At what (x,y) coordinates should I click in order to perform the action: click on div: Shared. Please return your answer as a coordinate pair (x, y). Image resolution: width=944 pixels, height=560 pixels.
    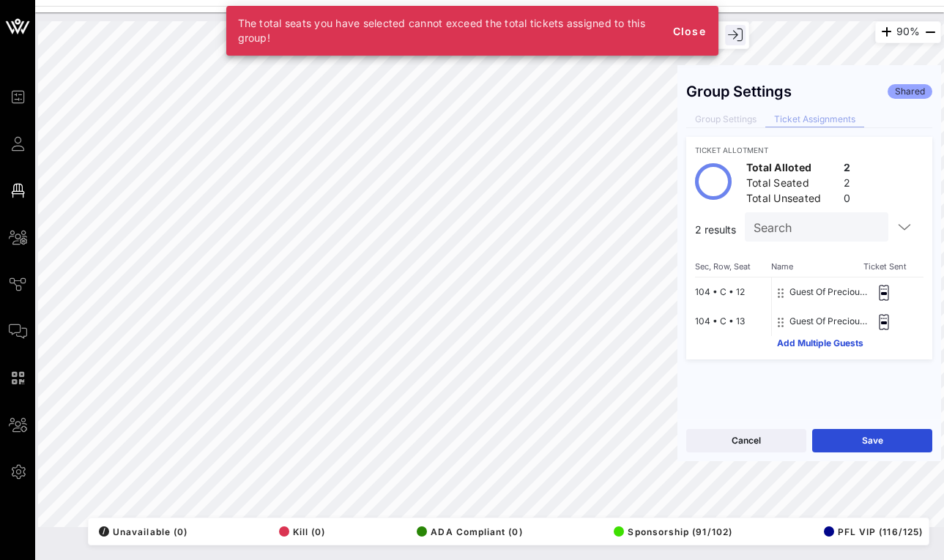
    Looking at the image, I should click on (909, 91).